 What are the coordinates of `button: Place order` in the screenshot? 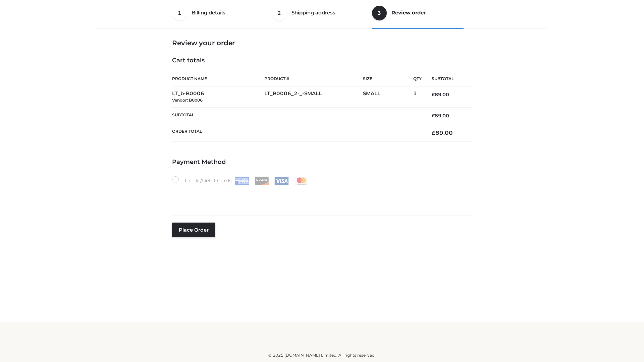 It's located at (193, 230).